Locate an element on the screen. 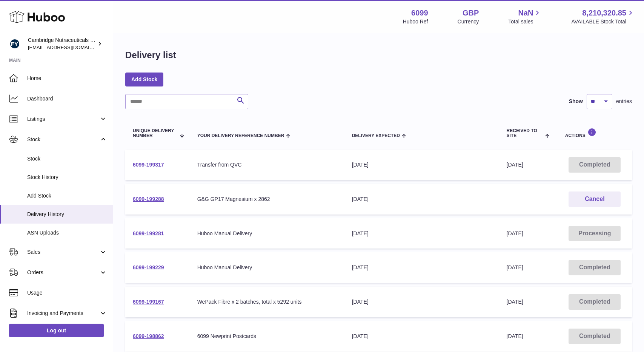 This screenshot has height=352, width=644. div: Transfer from QVC is located at coordinates (267, 165).